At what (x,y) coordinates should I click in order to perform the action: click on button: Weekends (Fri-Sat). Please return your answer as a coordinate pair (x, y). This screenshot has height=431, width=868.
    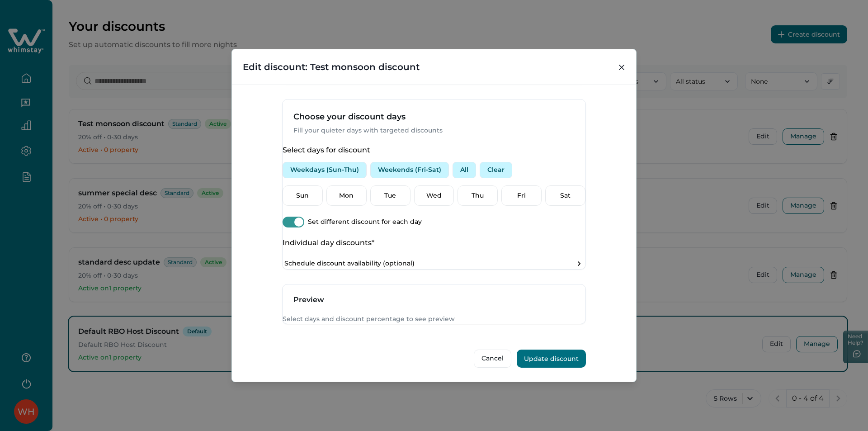
    Looking at the image, I should click on (410, 170).